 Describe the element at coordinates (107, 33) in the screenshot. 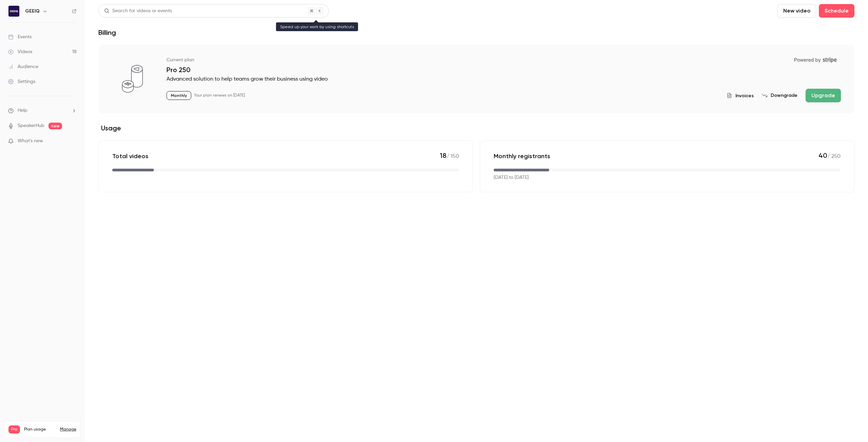

I see `h1: Billing` at that location.